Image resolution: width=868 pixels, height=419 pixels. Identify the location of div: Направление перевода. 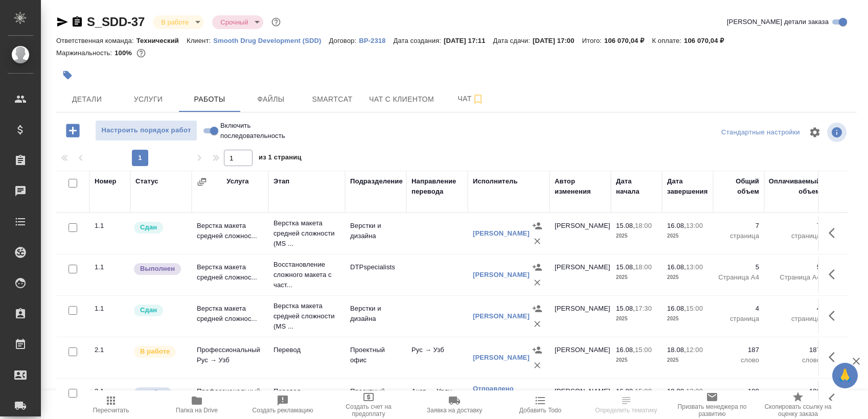
(437, 187).